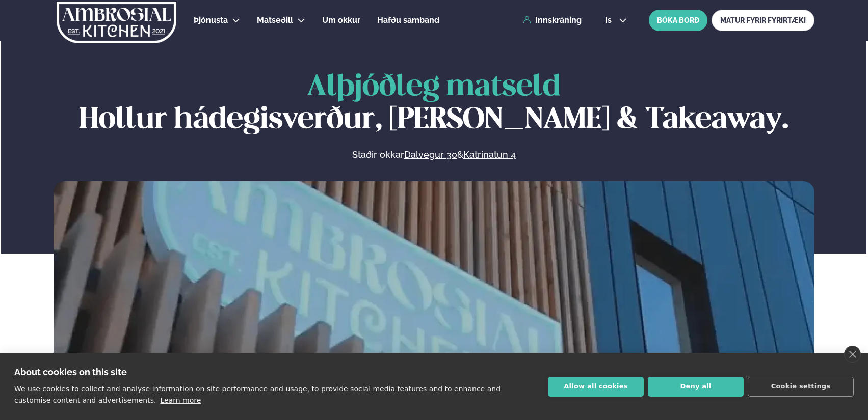 The height and width of the screenshot is (420, 868). What do you see at coordinates (257, 394) in the screenshot?
I see `p: We use cookies to collect and analyse information on site performance and usage, to provide socia...` at bounding box center [257, 394].